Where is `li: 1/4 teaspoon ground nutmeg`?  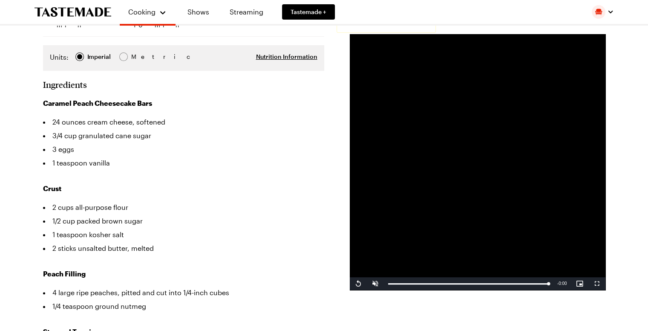
li: 1/4 teaspoon ground nutmeg is located at coordinates (184, 306).